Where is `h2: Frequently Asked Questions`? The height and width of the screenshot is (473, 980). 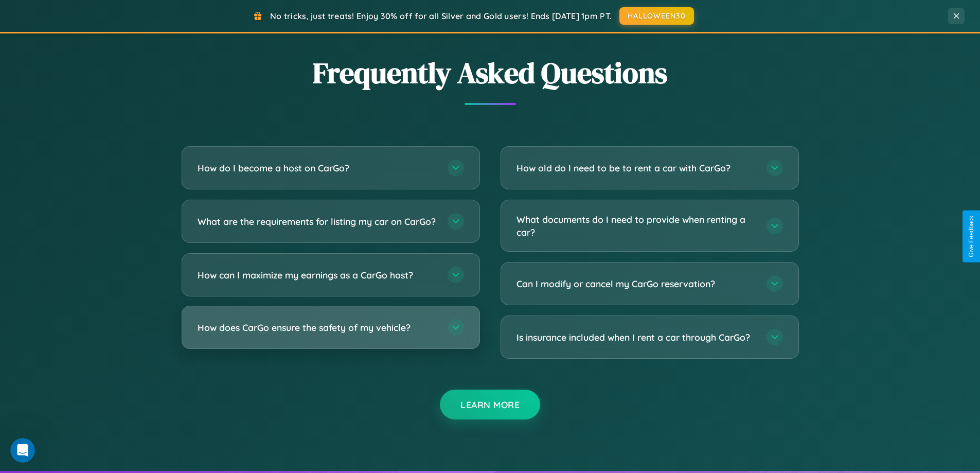
h2: Frequently Asked Questions is located at coordinates (490, 72).